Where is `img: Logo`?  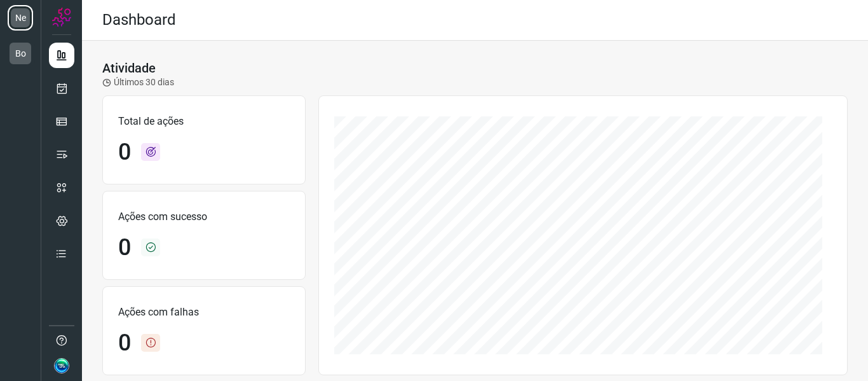
img: Logo is located at coordinates (62, 17).